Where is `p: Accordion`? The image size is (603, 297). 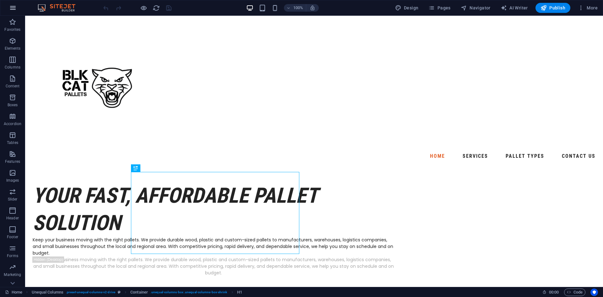
p: Accordion is located at coordinates (13, 124).